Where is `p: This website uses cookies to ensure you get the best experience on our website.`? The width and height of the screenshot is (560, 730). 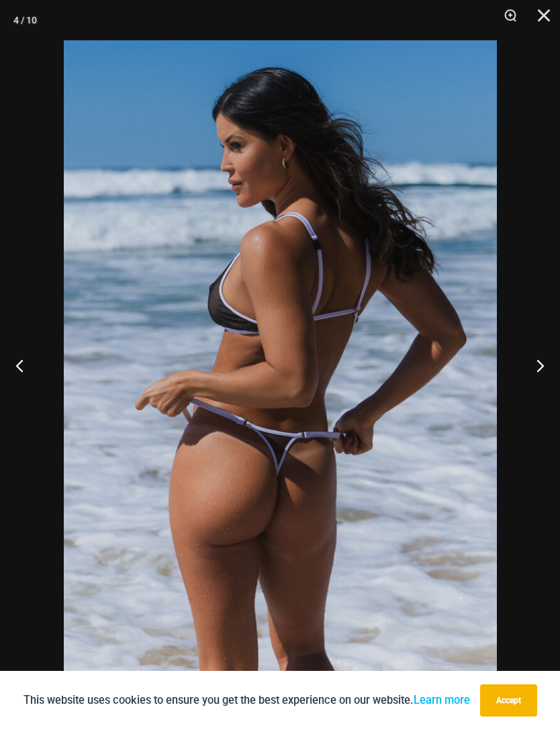 p: This website uses cookies to ensure you get the best experience on our website. is located at coordinates (246, 699).